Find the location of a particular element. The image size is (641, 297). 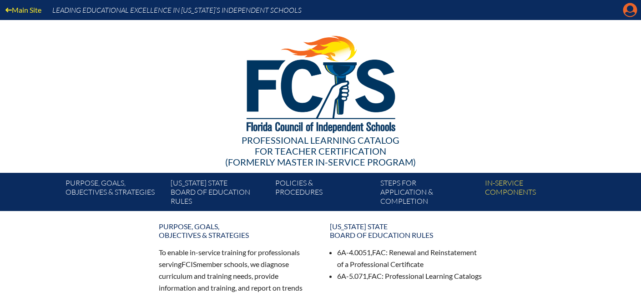

span: FCIS is located at coordinates (189, 264).